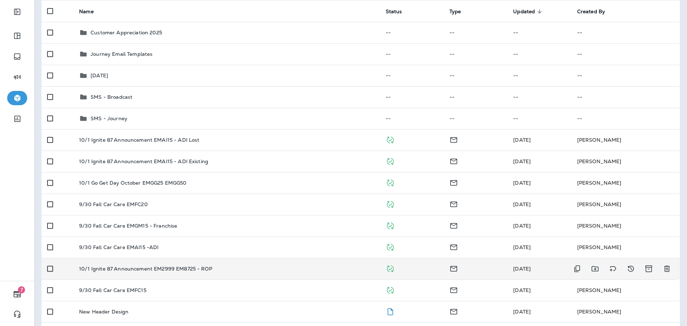 This screenshot has height=326, width=687. Describe the element at coordinates (17, 12) in the screenshot. I see `button: Expand Sidebar` at that location.